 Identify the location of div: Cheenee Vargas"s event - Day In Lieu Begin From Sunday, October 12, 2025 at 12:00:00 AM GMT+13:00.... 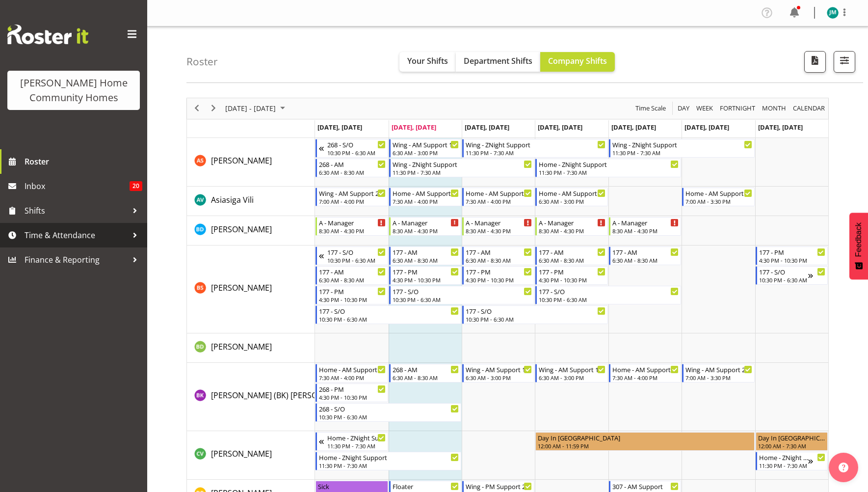
(792, 441).